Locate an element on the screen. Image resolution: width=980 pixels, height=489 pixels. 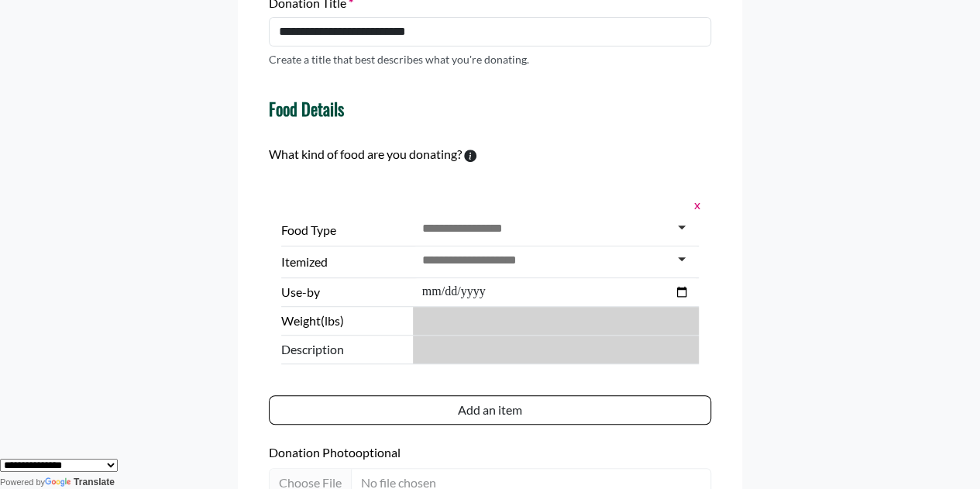
label: Weight is located at coordinates (344, 321).